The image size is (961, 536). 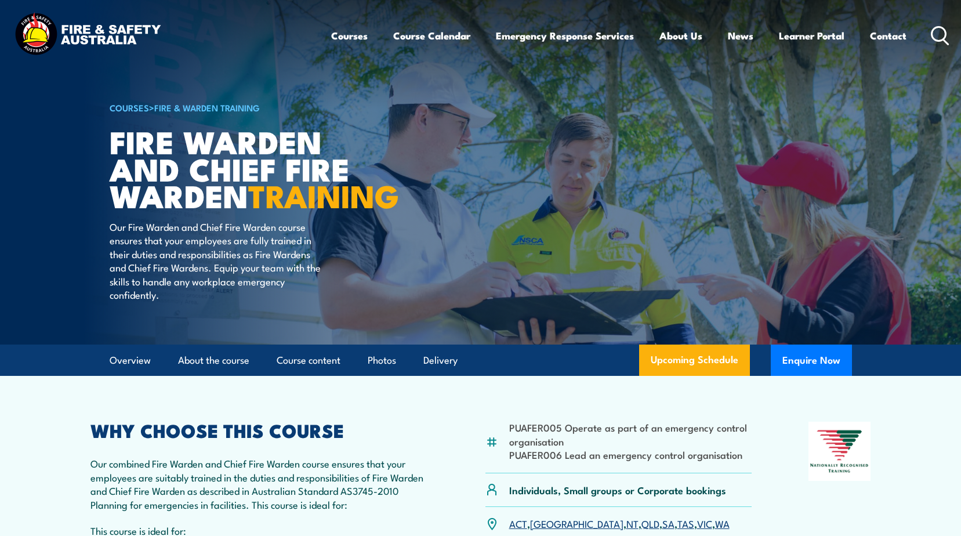 What do you see at coordinates (694, 360) in the screenshot?
I see `a: Upcoming Schedule` at bounding box center [694, 360].